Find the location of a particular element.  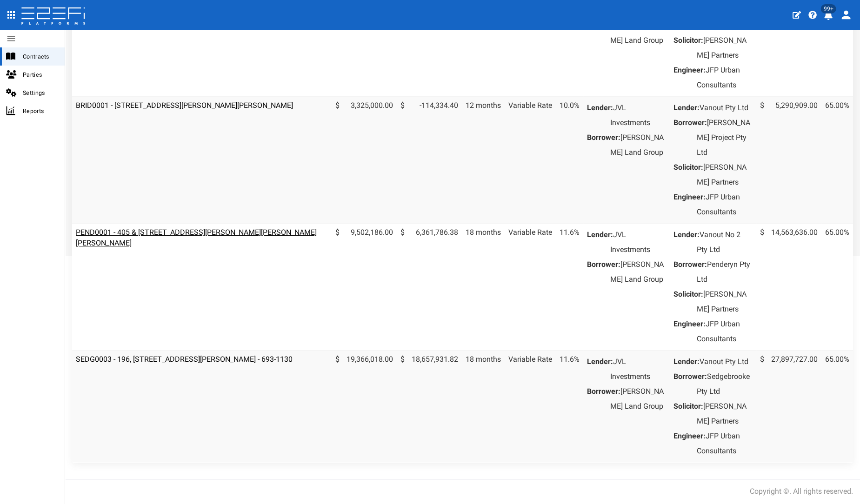

span: Parties is located at coordinates (40, 74).